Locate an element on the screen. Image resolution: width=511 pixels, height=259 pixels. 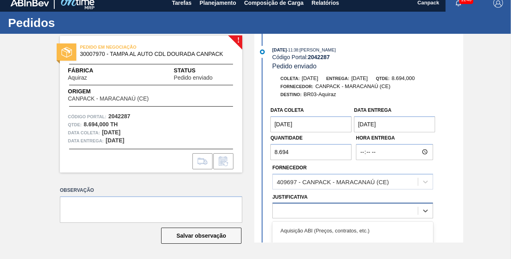
div: Código Portal: is located at coordinates (368, 57).